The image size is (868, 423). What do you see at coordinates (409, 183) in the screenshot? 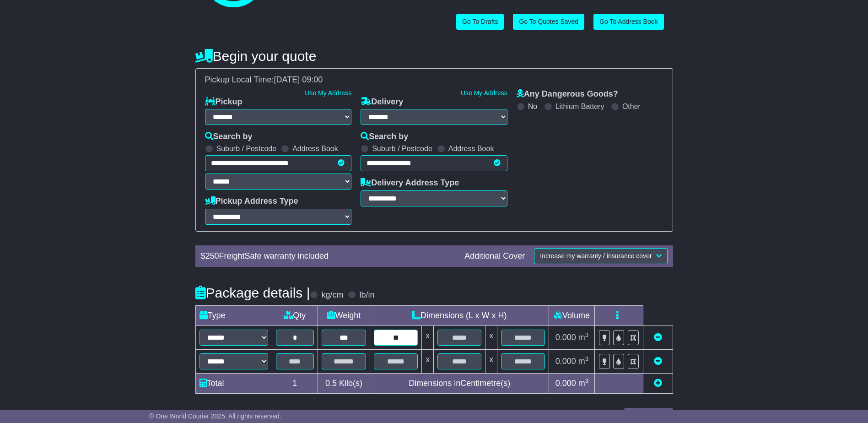
I see `label: Delivery Address Type` at bounding box center [409, 183].